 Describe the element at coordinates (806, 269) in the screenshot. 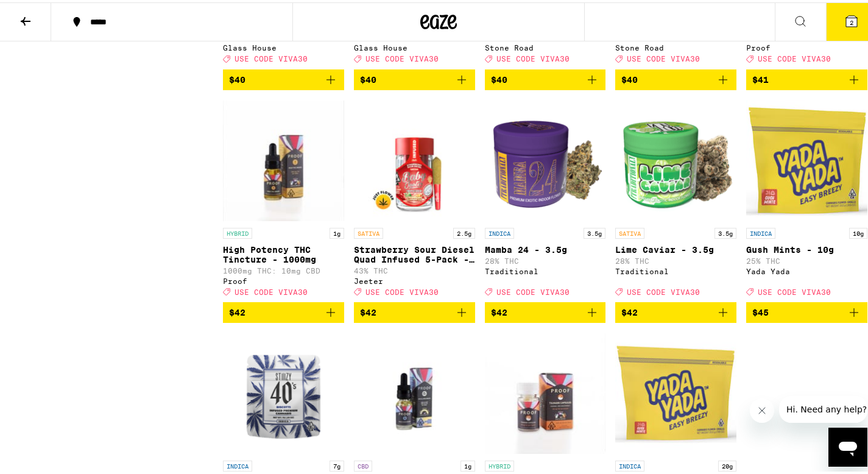

I see `div: Yada Yada` at that location.